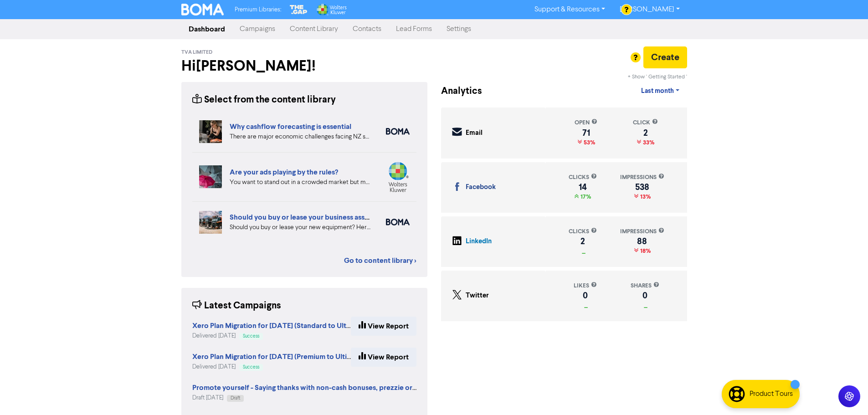 The height and width of the screenshot is (415, 868). I want to click on div: Twitter, so click(477, 296).